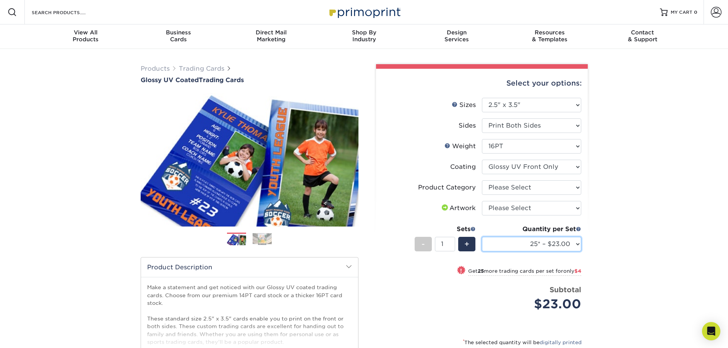 This screenshot has width=728, height=348. Describe the element at coordinates (578, 271) in the screenshot. I see `span: $4` at that location.